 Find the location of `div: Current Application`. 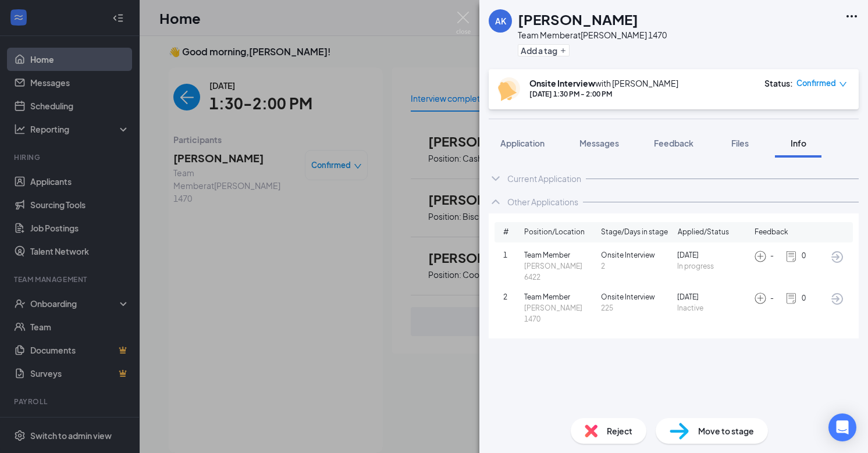

div: Current Application is located at coordinates (544, 179).